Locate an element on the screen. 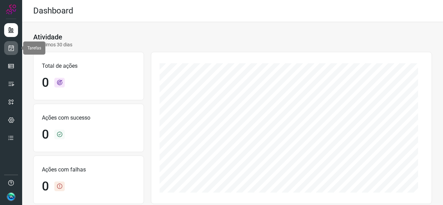 The image size is (443, 205). h3: Atividade is located at coordinates (48, 37).